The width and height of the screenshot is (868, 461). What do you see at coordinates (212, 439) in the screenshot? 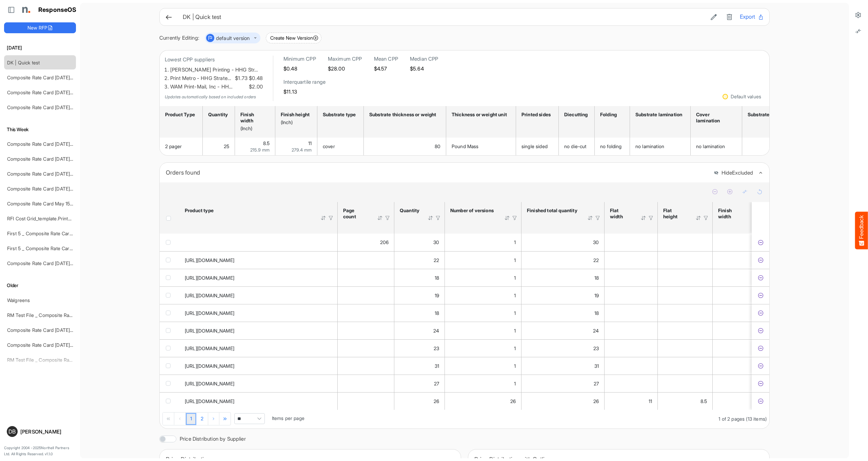
I see `label: Price Distribution by Supplier` at bounding box center [212, 439].